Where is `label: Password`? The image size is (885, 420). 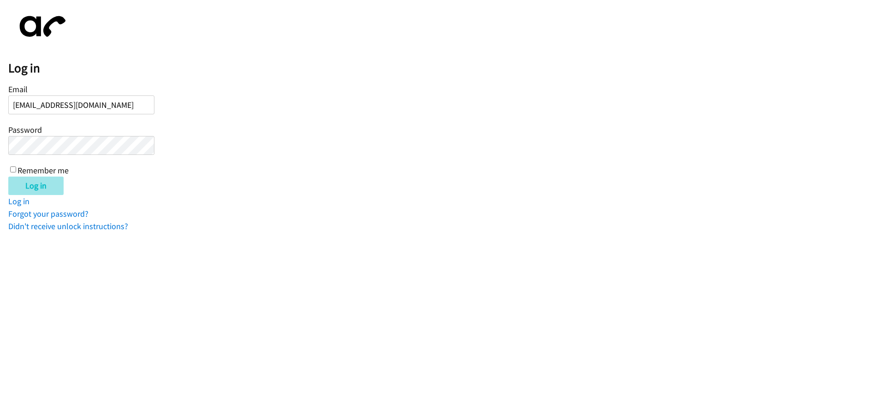 label: Password is located at coordinates (25, 129).